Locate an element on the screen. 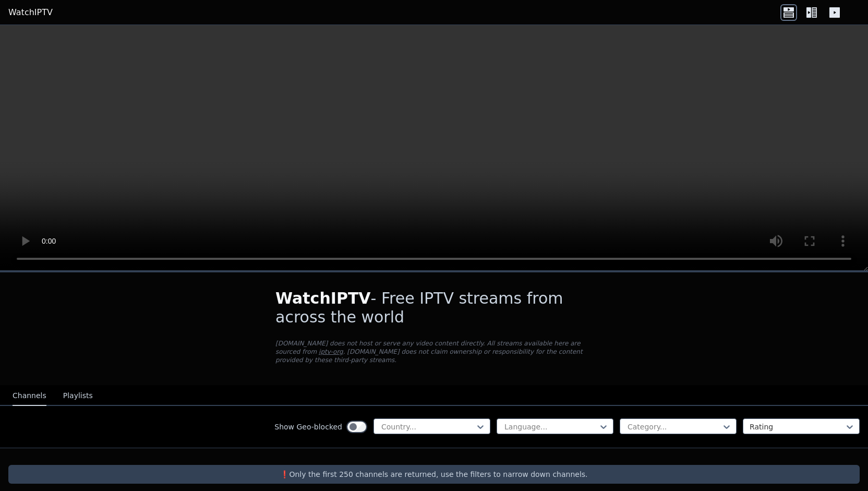 Image resolution: width=868 pixels, height=491 pixels. span: WatchIPTV is located at coordinates (323, 298).